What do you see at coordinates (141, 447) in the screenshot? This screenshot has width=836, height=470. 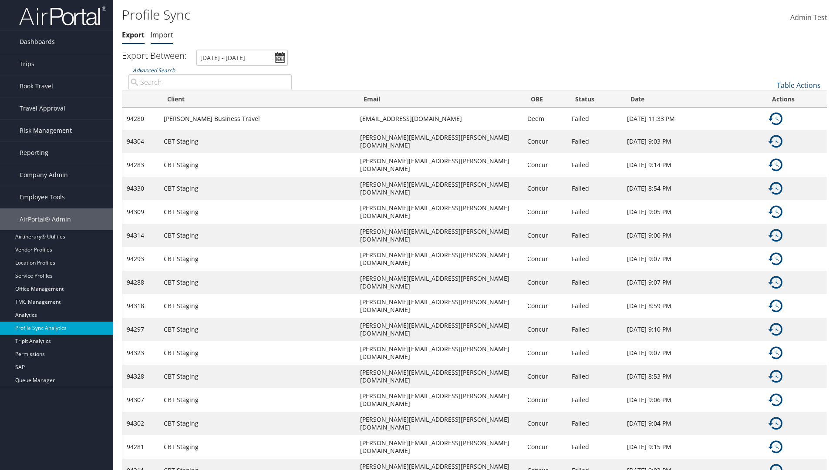 I see `td: 94281` at bounding box center [141, 447].